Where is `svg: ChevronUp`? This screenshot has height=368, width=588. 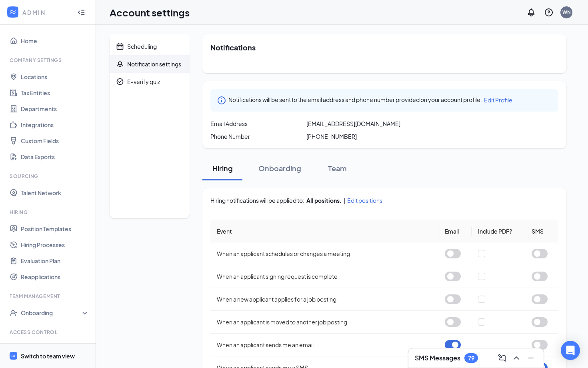 svg: ChevronUp is located at coordinates (517, 358).